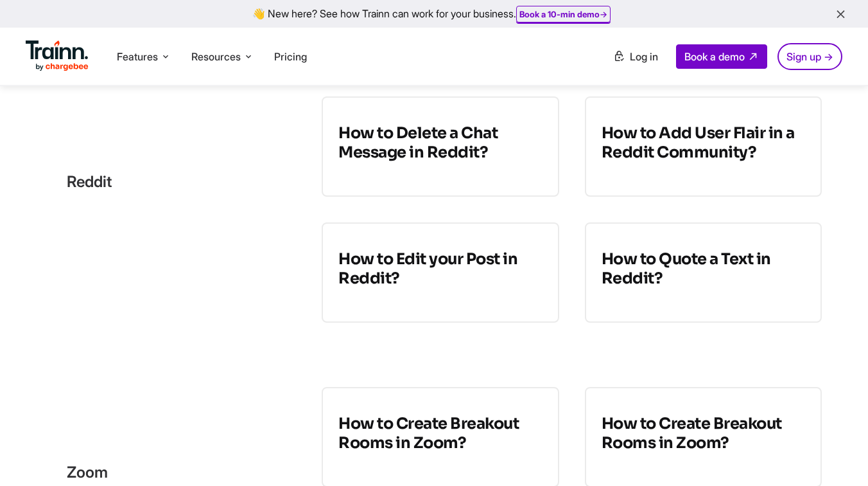  I want to click on div: reddit, so click(171, 181).